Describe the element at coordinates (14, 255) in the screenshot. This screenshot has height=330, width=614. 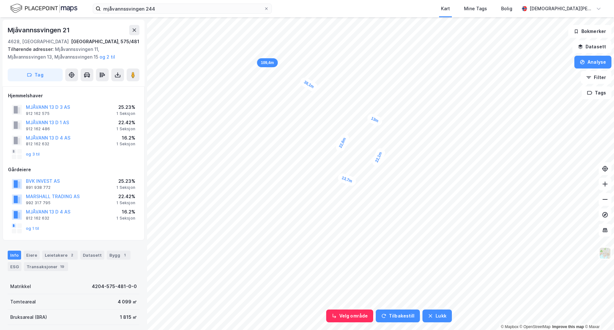
I see `div: Info` at that location.